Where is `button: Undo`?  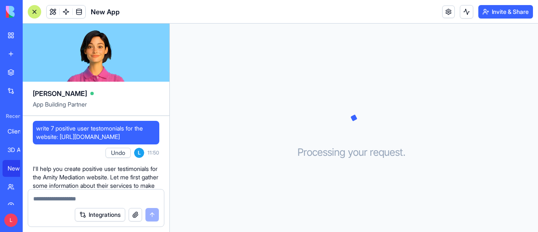
button: Undo is located at coordinates (118, 153).